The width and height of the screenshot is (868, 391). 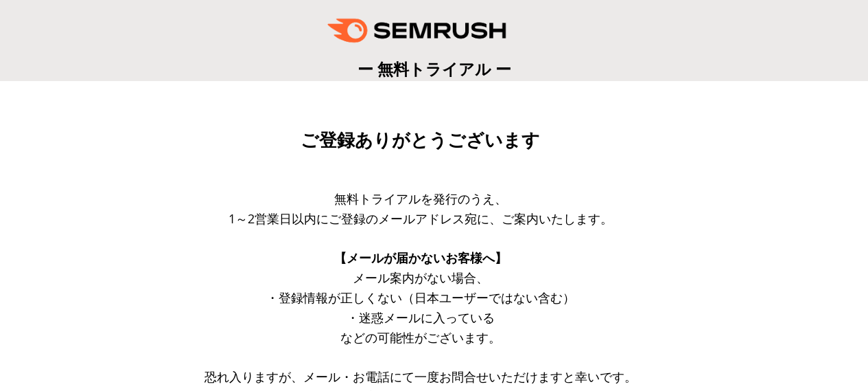 What do you see at coordinates (420, 337) in the screenshot?
I see `span: などの可能性がございます。` at bounding box center [420, 337].